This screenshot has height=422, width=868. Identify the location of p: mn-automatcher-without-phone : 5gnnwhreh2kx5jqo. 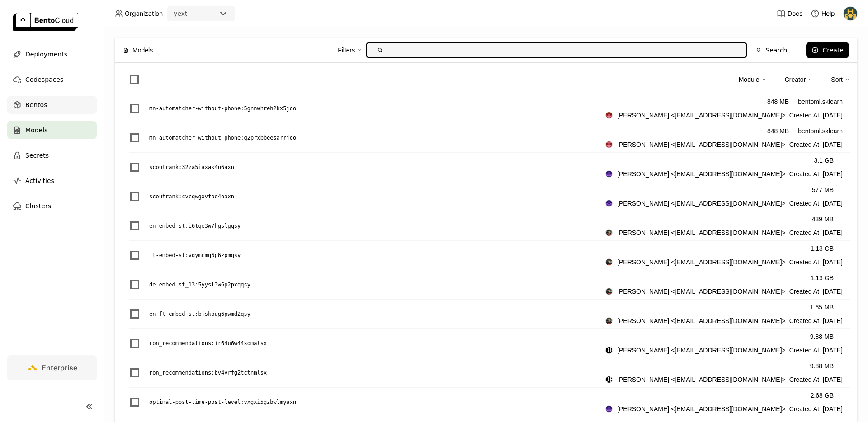
(222, 108).